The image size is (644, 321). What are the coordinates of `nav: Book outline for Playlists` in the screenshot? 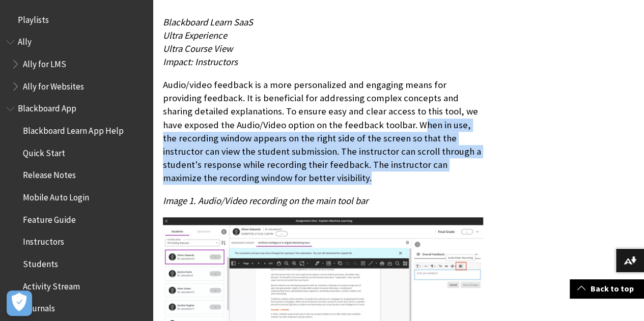 It's located at (77, 20).